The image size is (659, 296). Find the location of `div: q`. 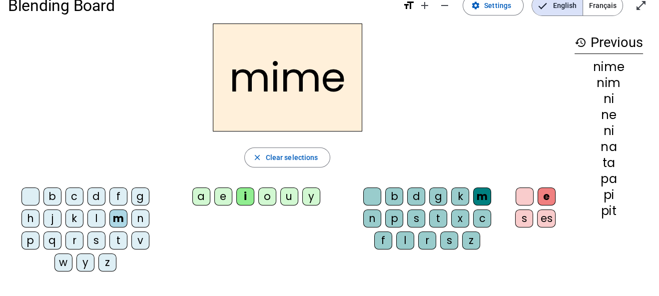

div: q is located at coordinates (52, 240).